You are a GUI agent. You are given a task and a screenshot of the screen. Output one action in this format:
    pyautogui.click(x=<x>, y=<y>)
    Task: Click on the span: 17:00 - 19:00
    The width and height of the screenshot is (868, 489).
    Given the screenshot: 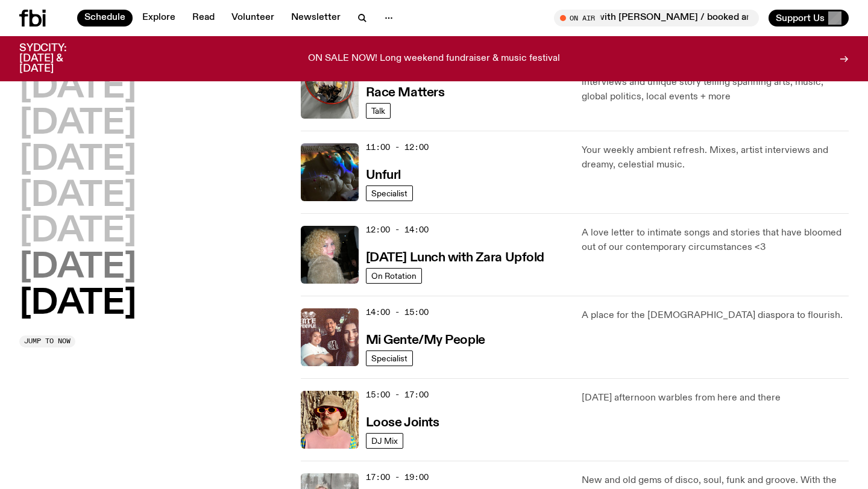 What is the action you would take?
    pyautogui.click(x=397, y=477)
    